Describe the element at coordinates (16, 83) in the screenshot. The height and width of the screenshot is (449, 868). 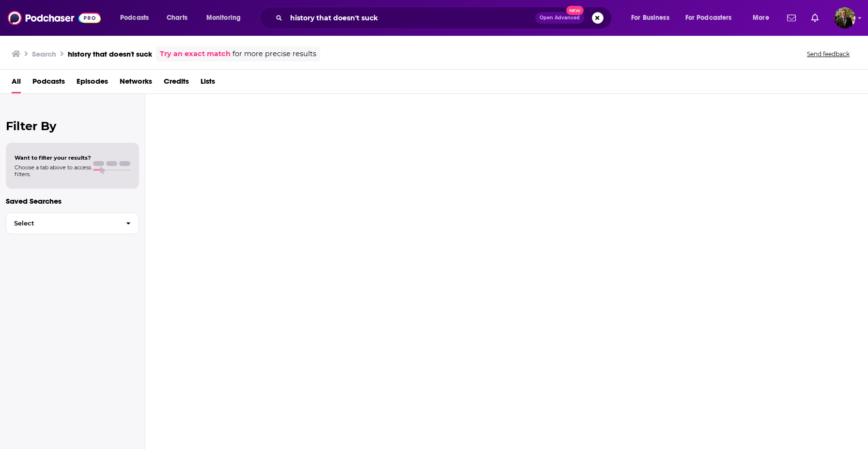
I see `span: All` at that location.